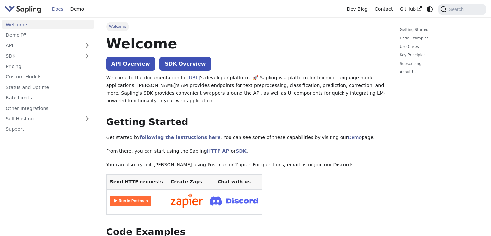 The height and width of the screenshot is (236, 491). Describe the element at coordinates (440, 72) in the screenshot. I see `a: About Us` at that location.